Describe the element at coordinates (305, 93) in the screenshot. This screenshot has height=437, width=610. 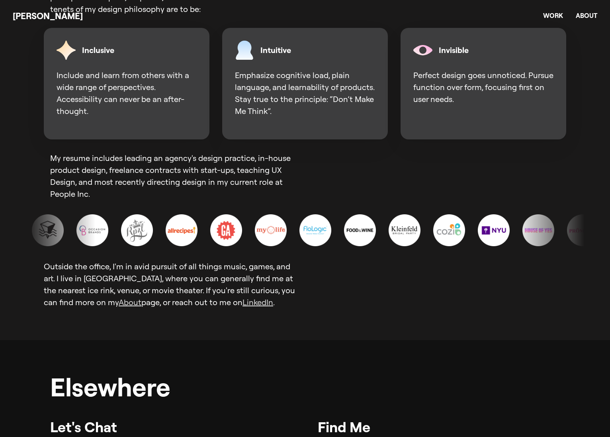
I see `p: Emphasize cognitive load, plain language, and learnability of products. Stay true to the principl...` at that location.